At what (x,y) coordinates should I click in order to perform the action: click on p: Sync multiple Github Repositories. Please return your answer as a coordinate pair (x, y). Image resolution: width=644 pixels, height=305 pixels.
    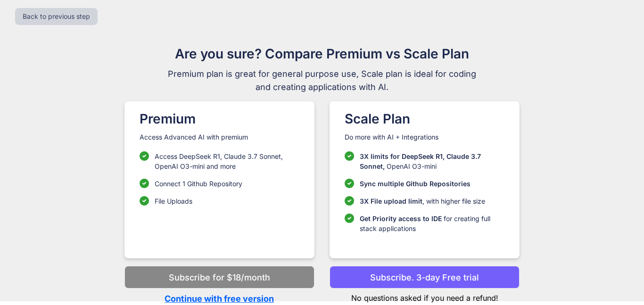
    Looking at the image, I should click on (415, 183).